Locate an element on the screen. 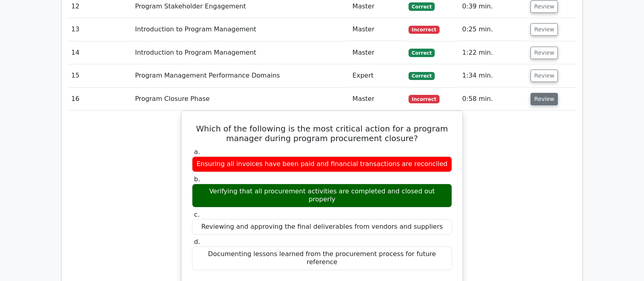 This screenshot has width=644, height=281. td: 14 is located at coordinates (100, 53).